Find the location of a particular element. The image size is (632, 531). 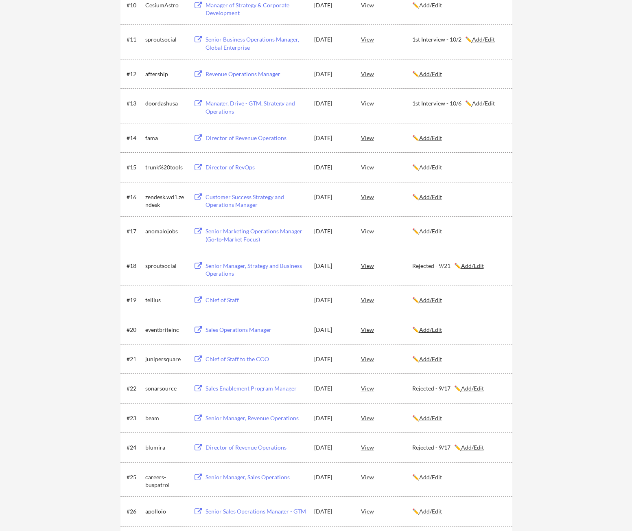

div: sonarsource is located at coordinates (166, 388).